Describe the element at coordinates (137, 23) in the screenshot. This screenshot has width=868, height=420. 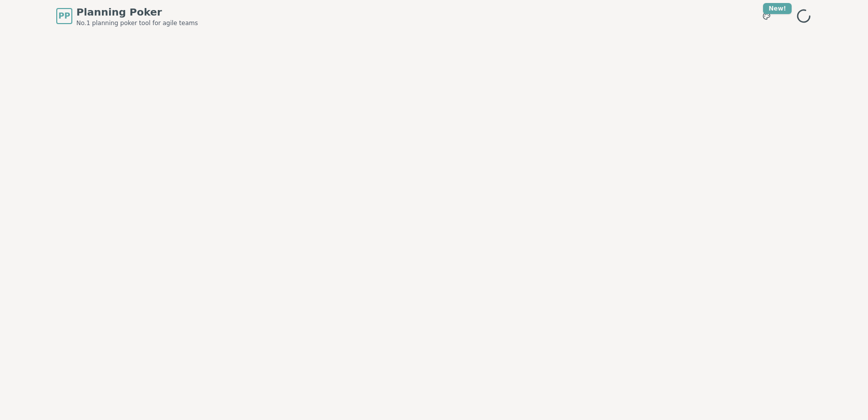
I see `span: No.1 planning poker tool for agile teams` at that location.